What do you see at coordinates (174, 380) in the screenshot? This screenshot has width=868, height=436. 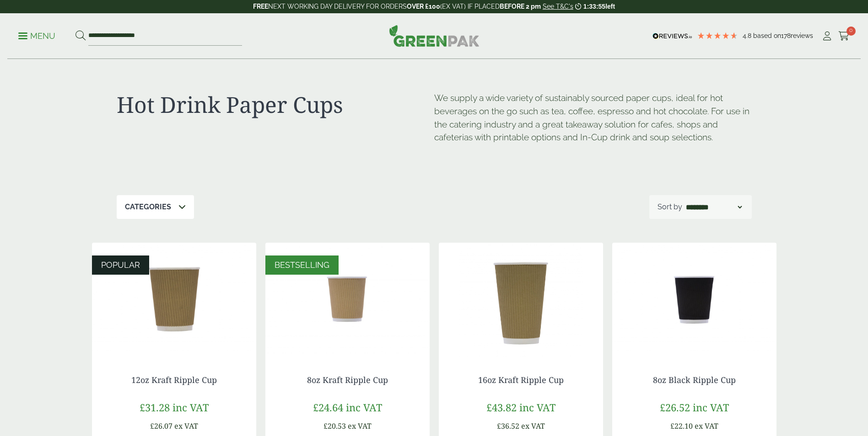 I see `a: 12oz Kraft Ripple Cup` at bounding box center [174, 380].